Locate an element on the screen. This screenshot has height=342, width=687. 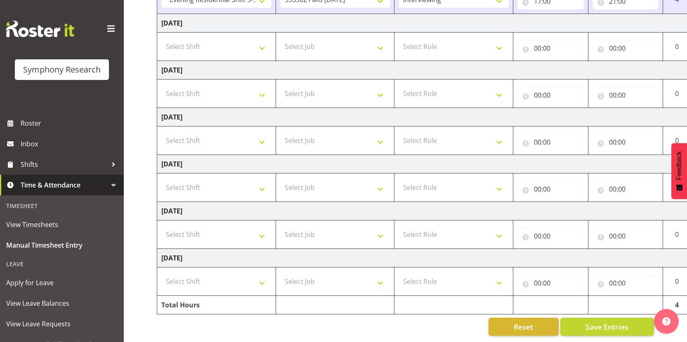
a: Manual Timesheet Entry is located at coordinates (62, 246).